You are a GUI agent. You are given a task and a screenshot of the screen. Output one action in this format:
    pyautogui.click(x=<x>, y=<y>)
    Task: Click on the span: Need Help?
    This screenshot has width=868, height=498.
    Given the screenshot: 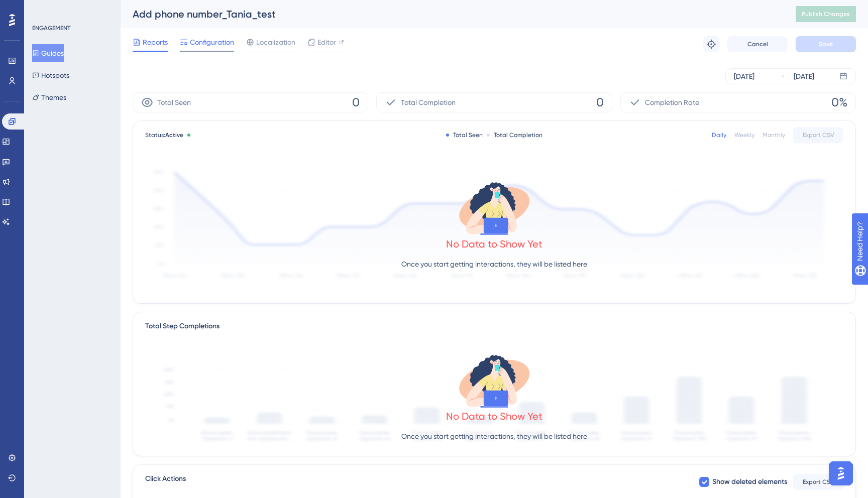 What is the action you would take?
    pyautogui.click(x=43, y=8)
    